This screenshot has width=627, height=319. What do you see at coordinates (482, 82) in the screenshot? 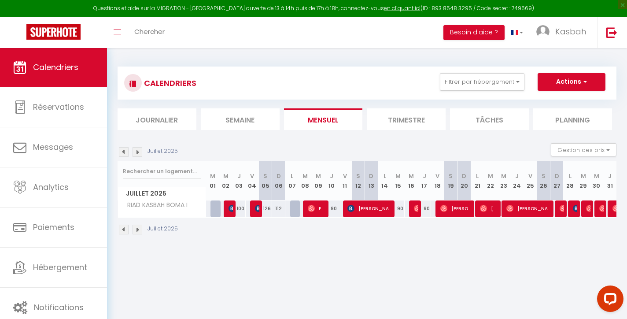
I see `button: Filtrer par hébergement` at bounding box center [482, 82].